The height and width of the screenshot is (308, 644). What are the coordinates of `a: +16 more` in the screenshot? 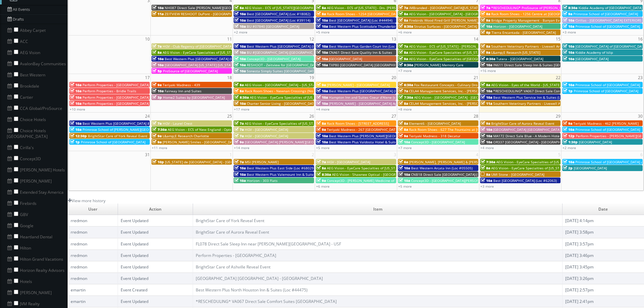 It's located at (488, 70).